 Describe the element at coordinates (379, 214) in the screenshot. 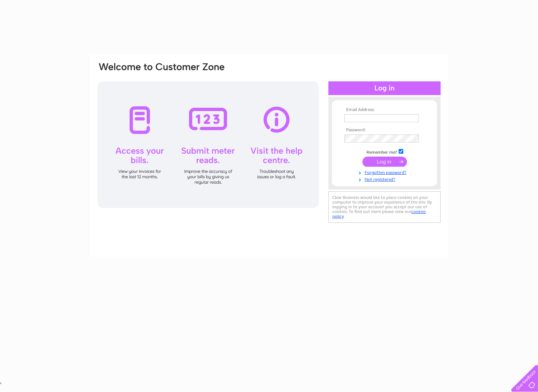

I see `a: cookies policy` at that location.